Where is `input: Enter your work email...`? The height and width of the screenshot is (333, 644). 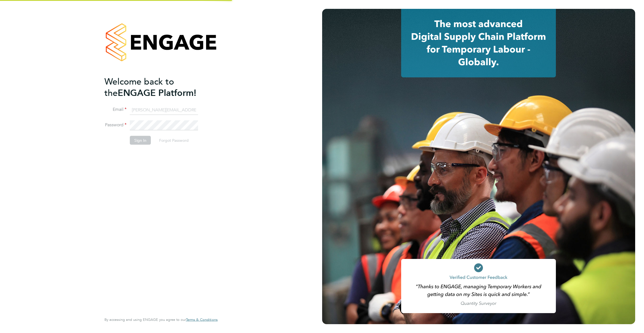 input: Enter your work email... is located at coordinates (164, 110).